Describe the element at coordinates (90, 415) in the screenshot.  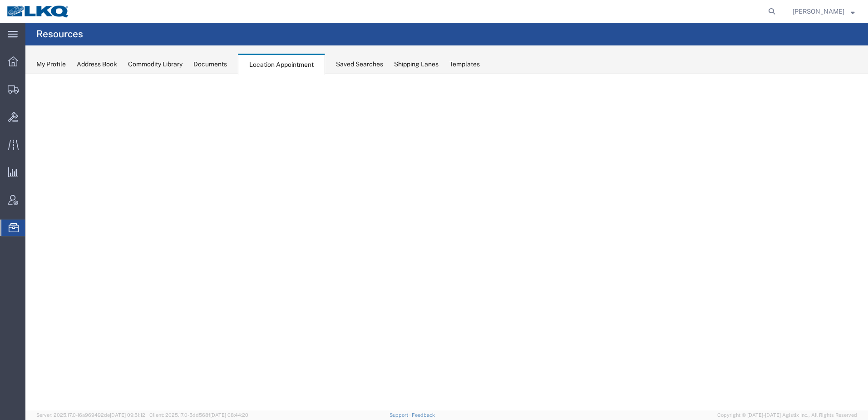
I see `span: Server: 2025.17.0-16a969492de` at that location.